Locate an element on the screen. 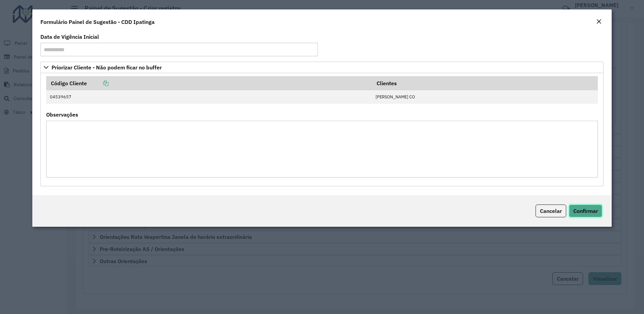 The image size is (644, 314). button: Cancelar is located at coordinates (551, 211).